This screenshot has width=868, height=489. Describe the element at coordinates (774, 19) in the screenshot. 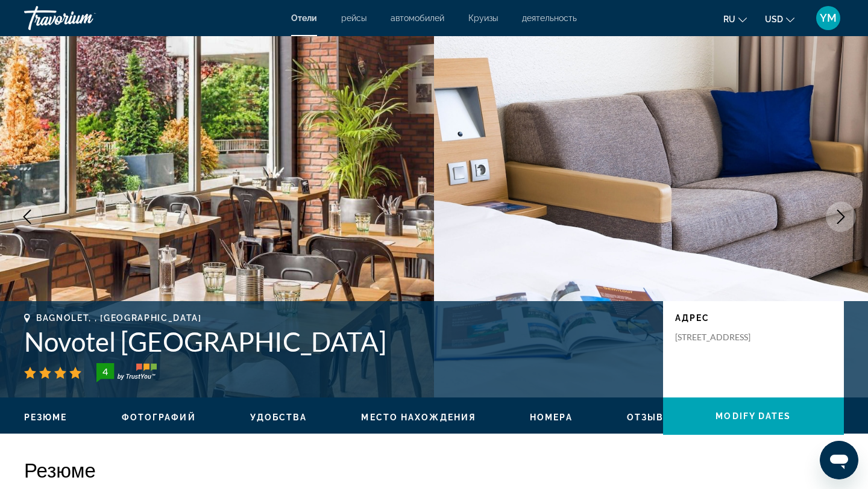

I see `span: USD` at that location.